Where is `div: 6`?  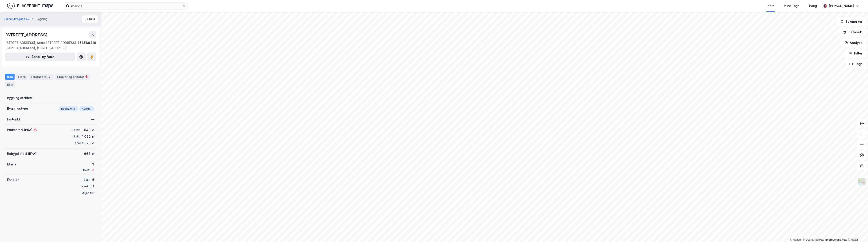
div: 6 is located at coordinates (93, 180).